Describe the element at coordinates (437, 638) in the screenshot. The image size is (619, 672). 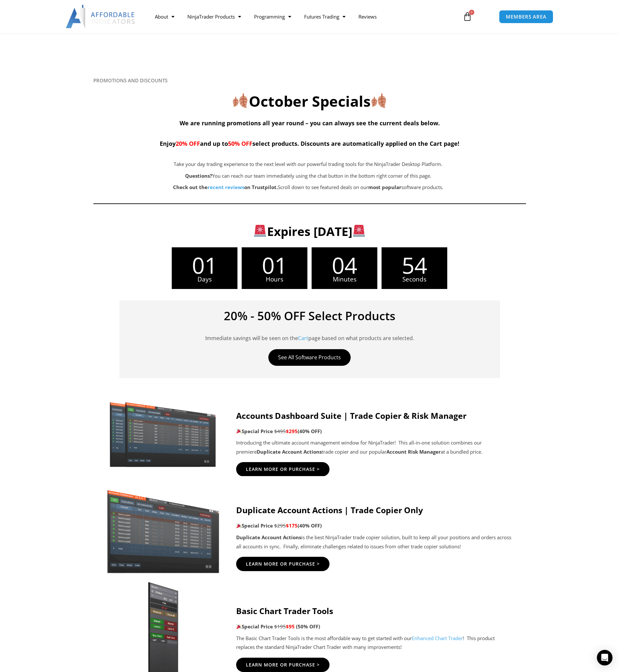
I see `a: Enhanced Chart Trader` at that location.